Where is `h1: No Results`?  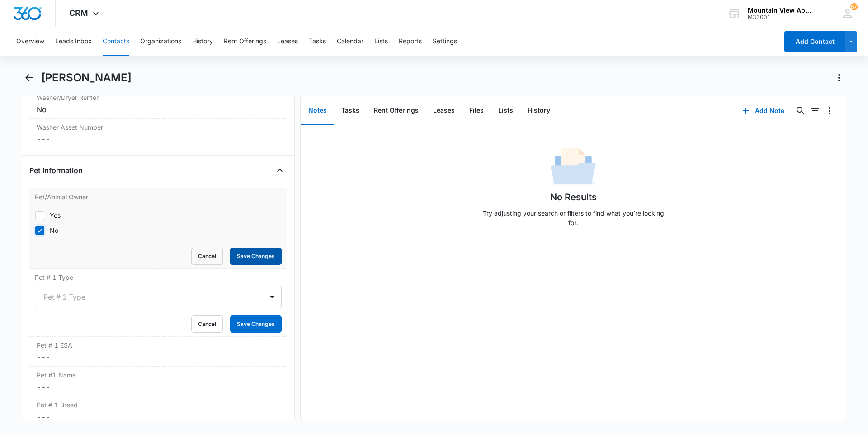
h1: No Results is located at coordinates (574, 197).